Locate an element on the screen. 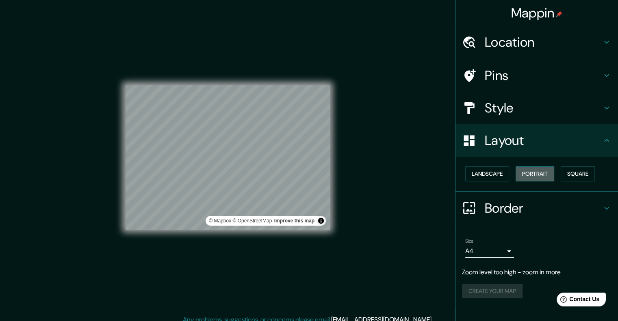 The width and height of the screenshot is (618, 321). h4: Pins is located at coordinates (543, 76).